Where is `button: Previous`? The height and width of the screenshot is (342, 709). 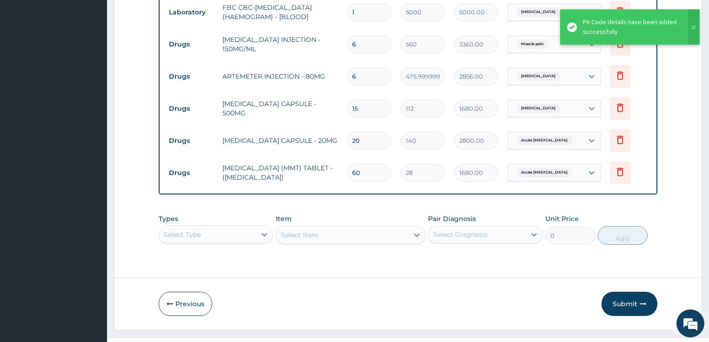 button: Previous is located at coordinates (185, 304).